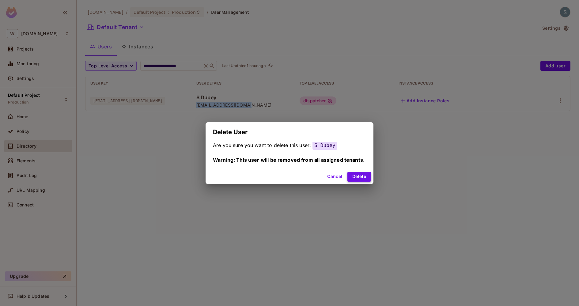 The image size is (579, 306). I want to click on span: S Dubey, so click(325, 145).